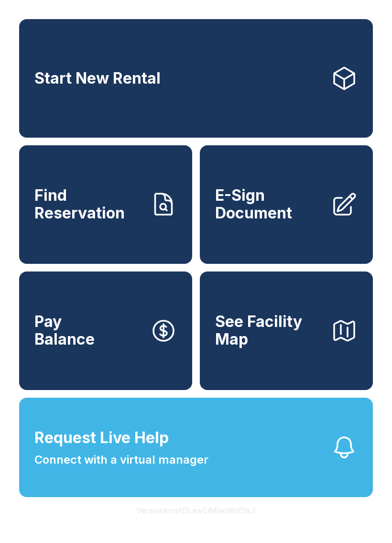 The width and height of the screenshot is (392, 543). Describe the element at coordinates (89, 204) in the screenshot. I see `span: Find Reservation` at that location.